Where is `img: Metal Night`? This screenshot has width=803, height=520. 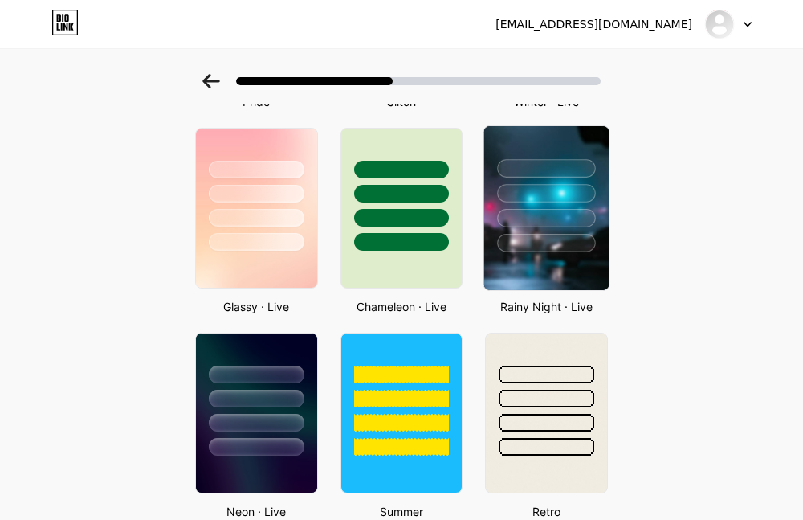 img: Metal Night is located at coordinates (720, 24).